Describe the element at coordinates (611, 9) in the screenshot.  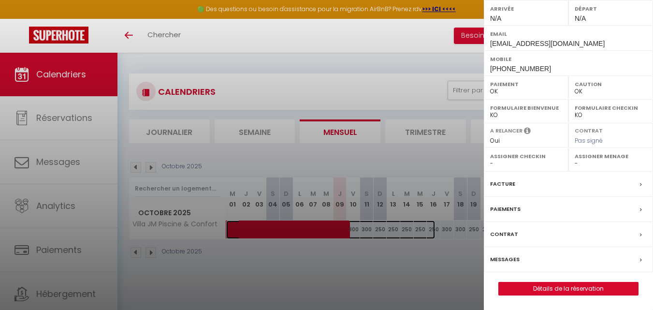
I see `label: Départ` at that location.